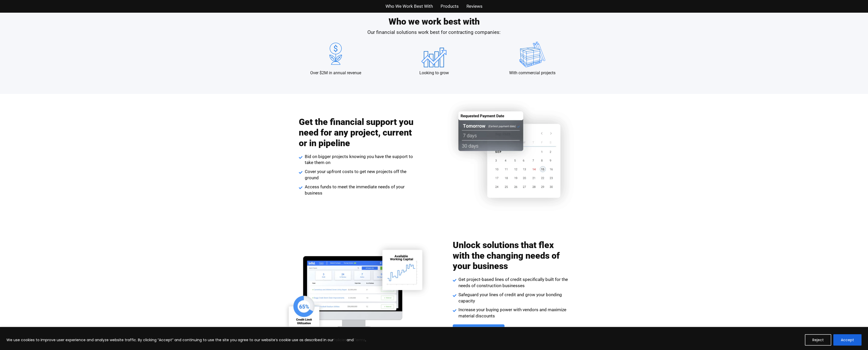 Image resolution: width=868 pixels, height=350 pixels. What do you see at coordinates (511, 256) in the screenshot?
I see `h2: Unlock solutions that flex with the changing needs of your business` at bounding box center [511, 256].